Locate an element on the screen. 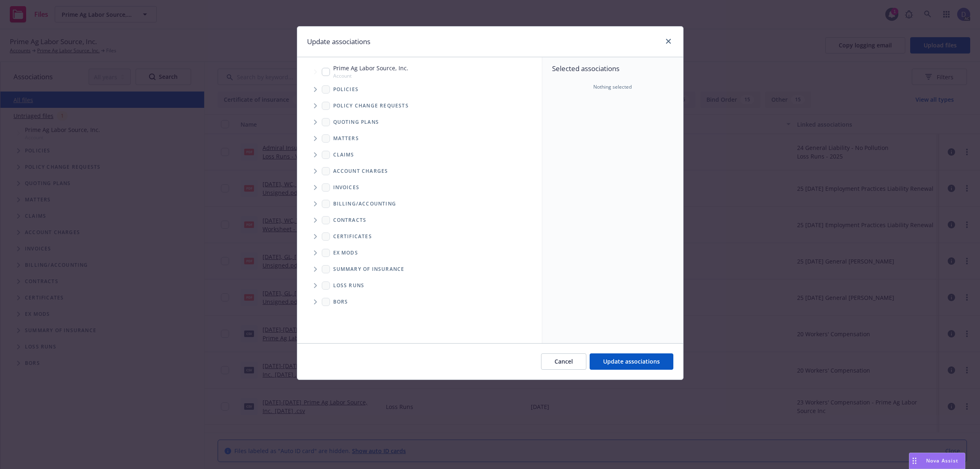  span: Prime Ag Labor Source, Inc. is located at coordinates (371, 68).